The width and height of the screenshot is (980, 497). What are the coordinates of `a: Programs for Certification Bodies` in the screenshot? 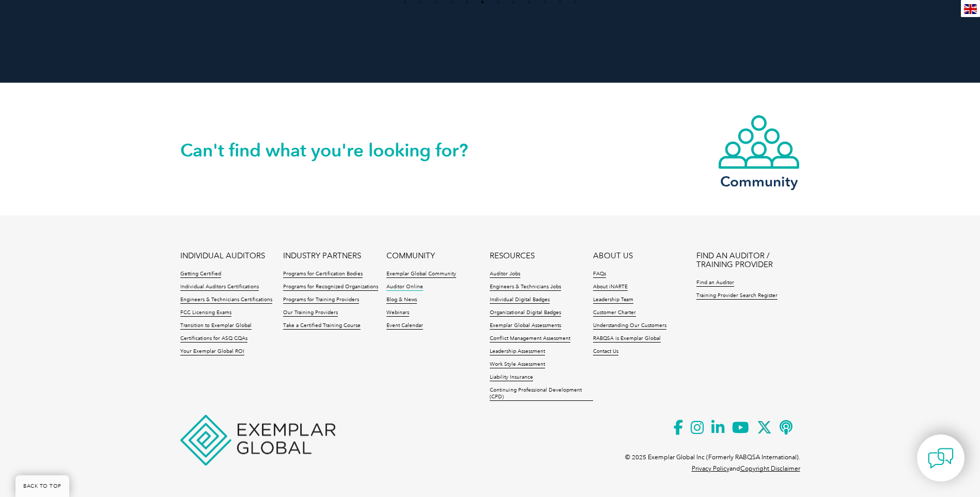 It's located at (323, 274).